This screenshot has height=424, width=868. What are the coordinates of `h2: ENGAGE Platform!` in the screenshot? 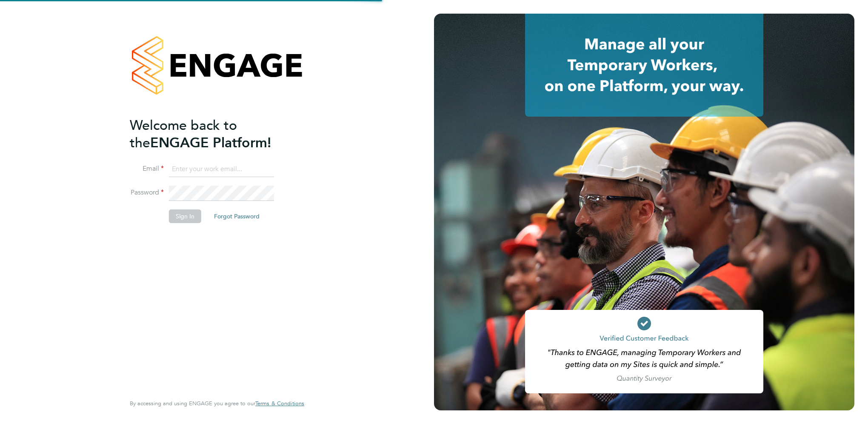 It's located at (213, 134).